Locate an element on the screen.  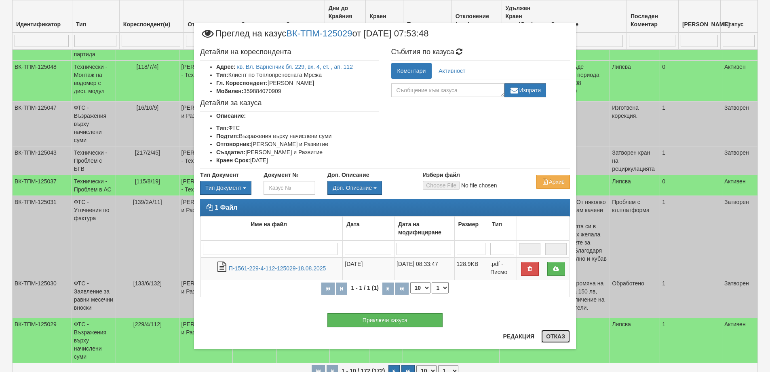
b: Създател: is located at coordinates (231, 152).